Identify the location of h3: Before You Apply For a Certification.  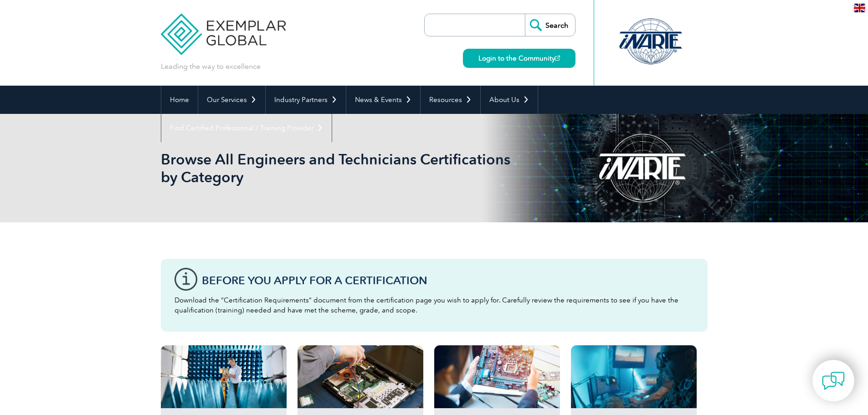
(448, 280).